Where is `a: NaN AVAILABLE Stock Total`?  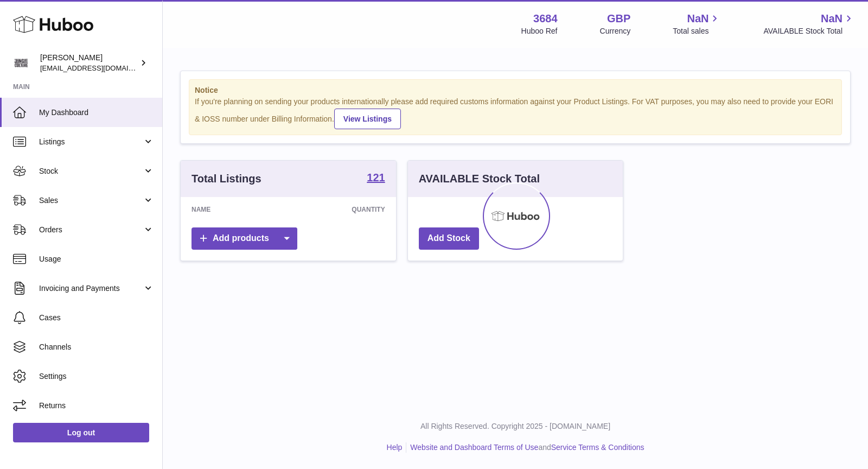
a: NaN AVAILABLE Stock Total is located at coordinates (809, 24).